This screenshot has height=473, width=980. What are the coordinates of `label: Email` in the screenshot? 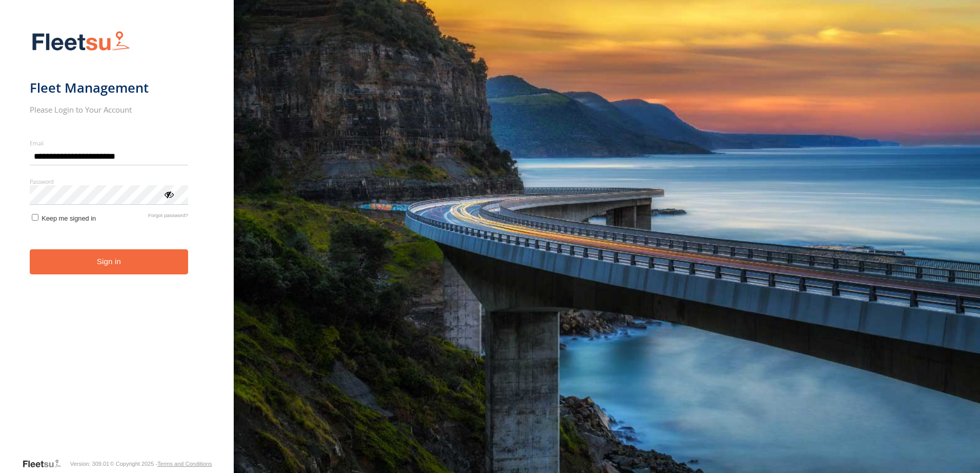 It's located at (109, 143).